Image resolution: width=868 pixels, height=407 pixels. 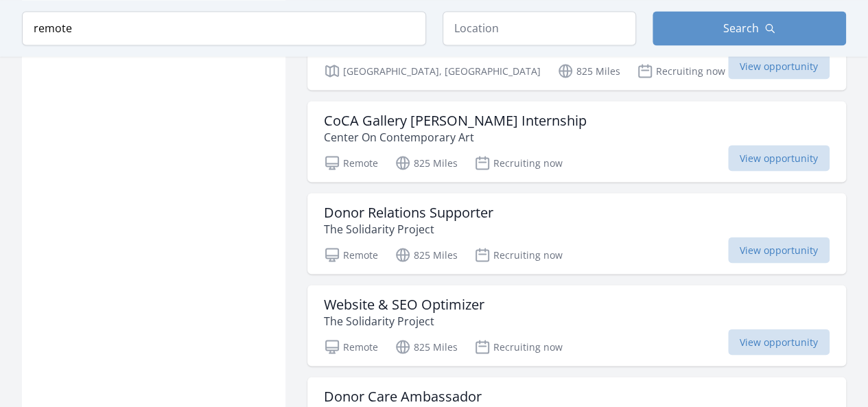 What do you see at coordinates (576, 233) in the screenshot?
I see `a: Donor Relations Supporter The Solidarity Project Remote 825 Miles Recruiting now View opportunity` at bounding box center [576, 233].